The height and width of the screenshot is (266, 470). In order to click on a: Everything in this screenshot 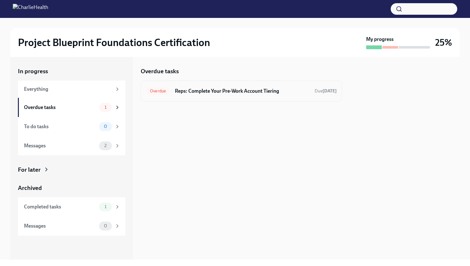, I will do `click(72, 89)`.